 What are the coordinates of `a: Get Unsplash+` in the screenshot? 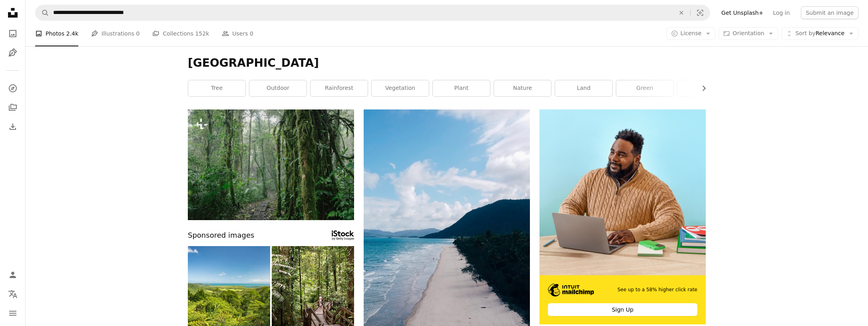 It's located at (742, 13).